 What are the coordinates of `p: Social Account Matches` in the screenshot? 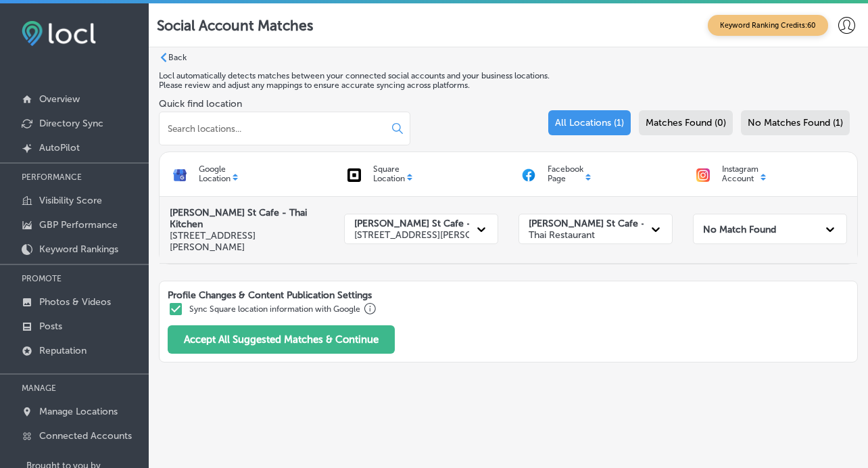 It's located at (235, 25).